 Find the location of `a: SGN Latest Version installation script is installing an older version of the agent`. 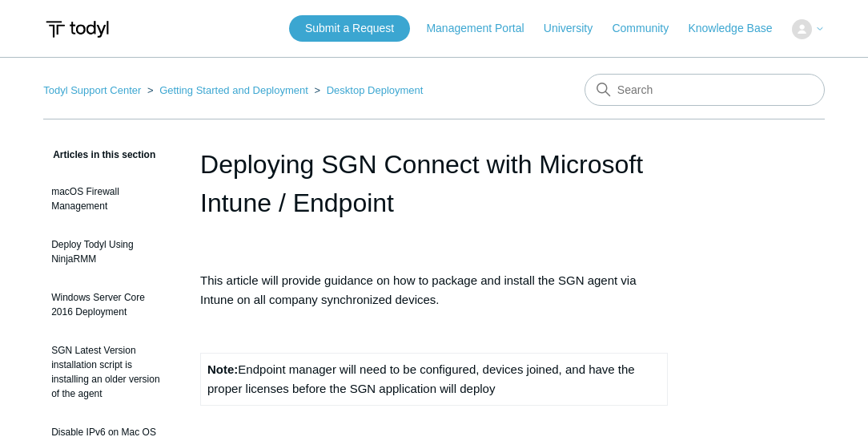

a: SGN Latest Version installation script is installing an older version of the agent is located at coordinates (110, 372).